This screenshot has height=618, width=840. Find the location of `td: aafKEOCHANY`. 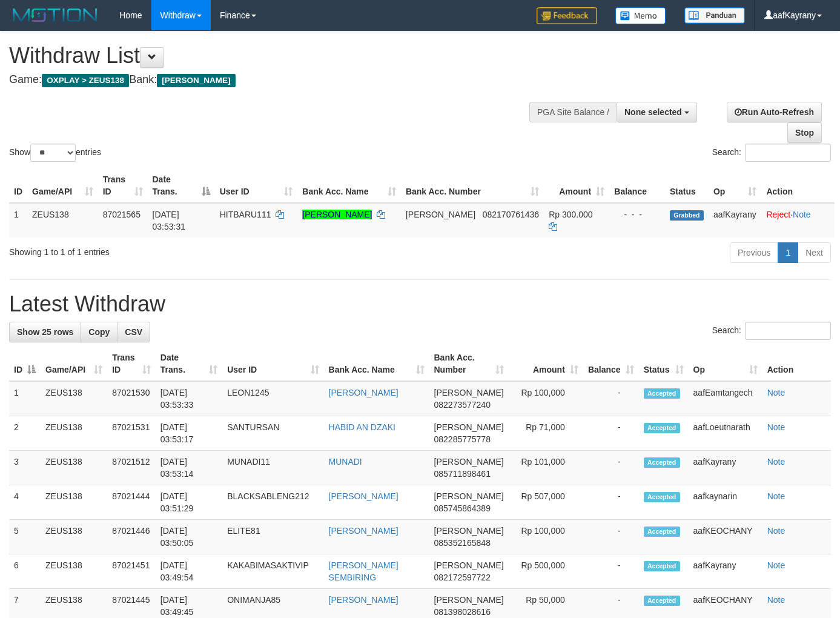

td: aafKEOCHANY is located at coordinates (726, 537).